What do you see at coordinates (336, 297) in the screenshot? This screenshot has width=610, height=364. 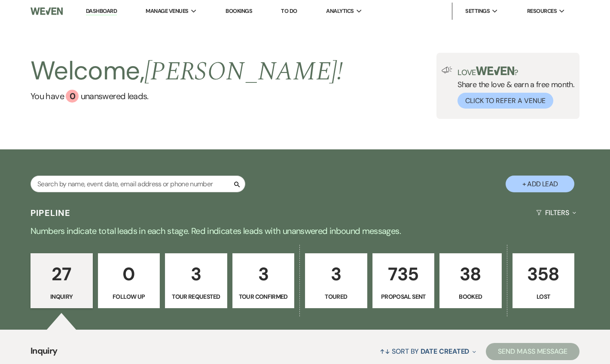 I see `p: Toured` at bounding box center [336, 297].